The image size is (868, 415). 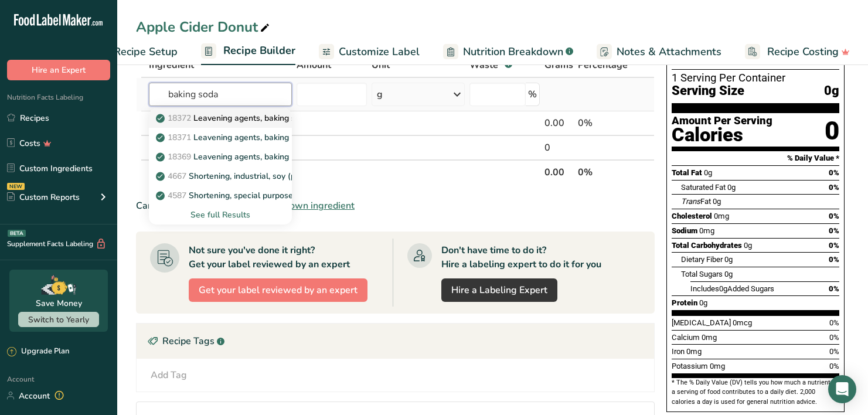 What do you see at coordinates (16, 233) in the screenshot?
I see `div: BETA` at bounding box center [16, 233].